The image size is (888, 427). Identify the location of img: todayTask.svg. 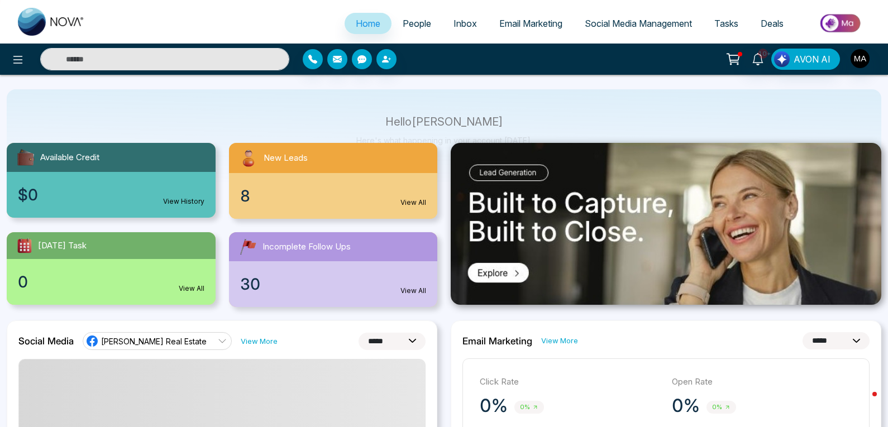
(25, 246).